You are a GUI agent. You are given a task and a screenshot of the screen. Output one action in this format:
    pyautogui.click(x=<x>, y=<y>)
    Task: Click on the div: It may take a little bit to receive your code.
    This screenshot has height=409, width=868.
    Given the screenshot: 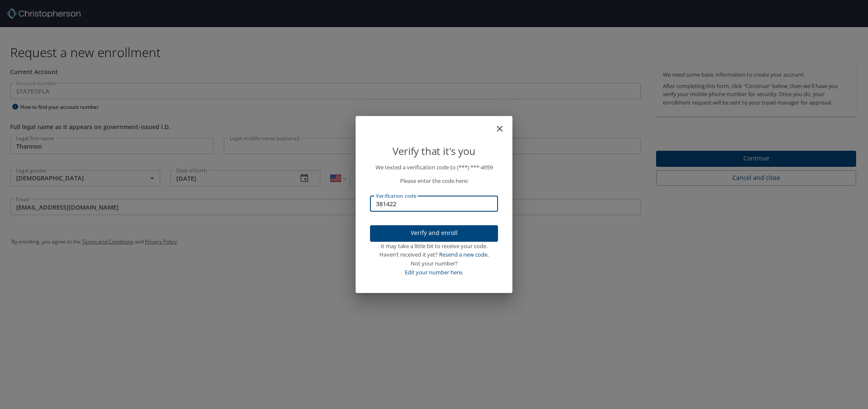 What is the action you would take?
    pyautogui.click(x=434, y=246)
    